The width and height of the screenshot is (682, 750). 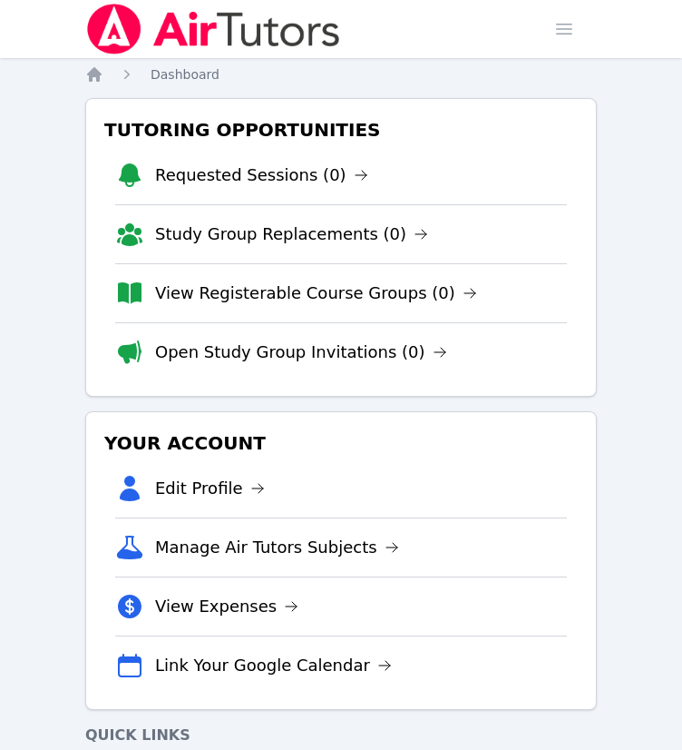 What do you see at coordinates (185, 74) in the screenshot?
I see `span: Dashboard` at bounding box center [185, 74].